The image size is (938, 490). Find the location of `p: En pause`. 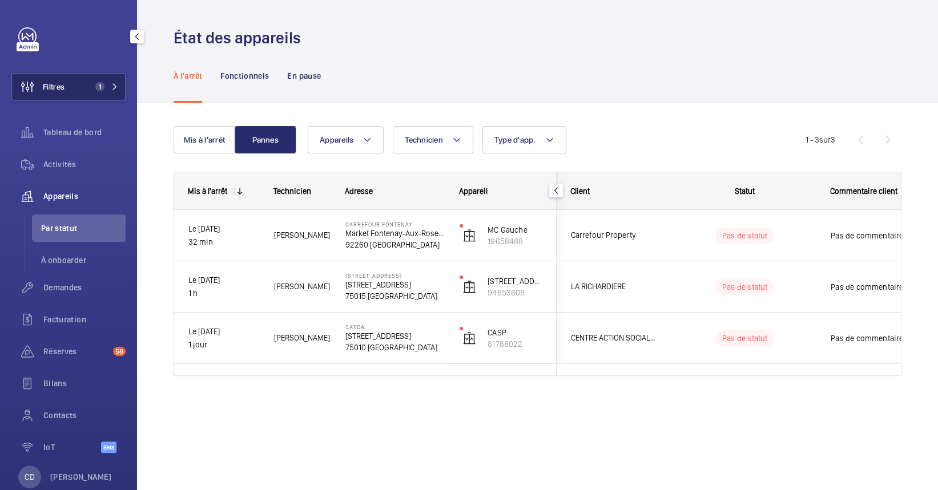

p: En pause is located at coordinates (304, 76).